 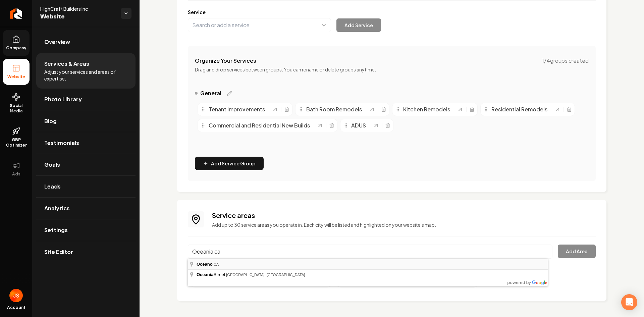 I want to click on span: Street, so click(x=211, y=274).